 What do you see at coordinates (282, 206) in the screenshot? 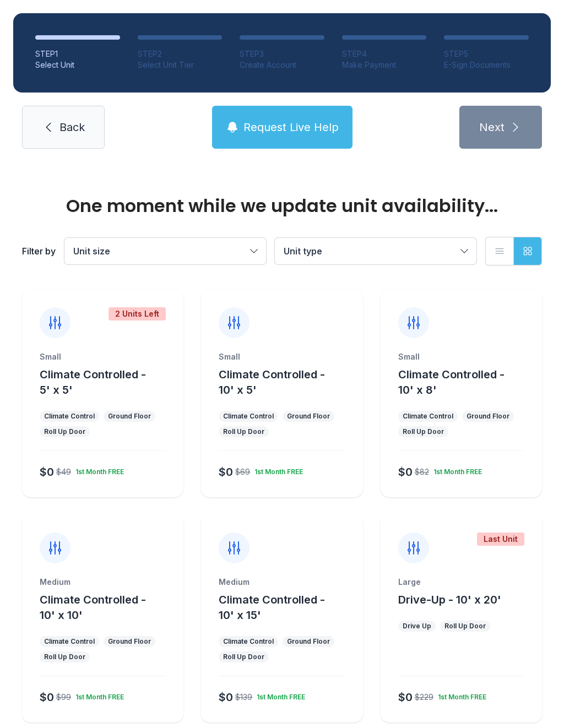
I see `div: One moment while we update unit availability...` at bounding box center [282, 206].